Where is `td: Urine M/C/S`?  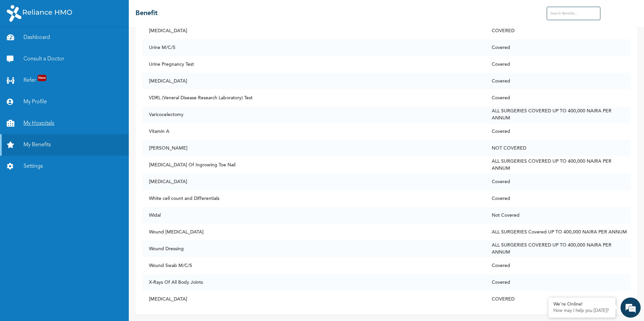 td: Urine M/C/S is located at coordinates (314, 48).